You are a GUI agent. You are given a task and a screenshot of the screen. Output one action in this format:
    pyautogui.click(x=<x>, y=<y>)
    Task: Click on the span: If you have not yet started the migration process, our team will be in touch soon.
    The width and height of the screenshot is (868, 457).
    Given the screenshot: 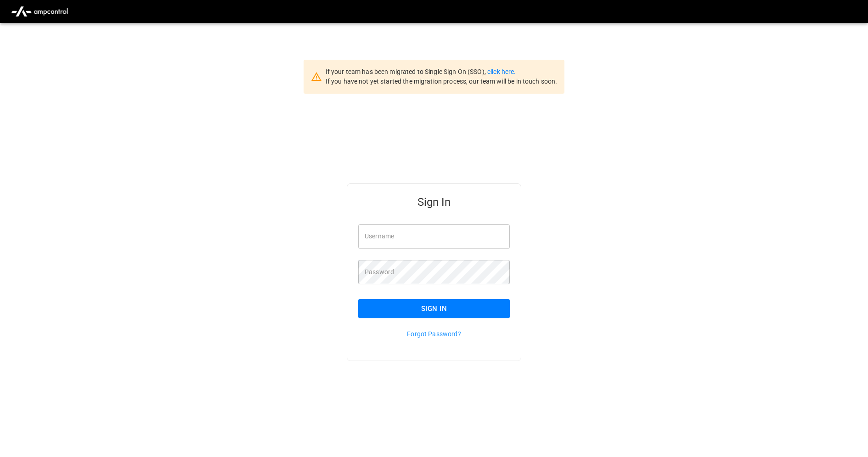 What is the action you would take?
    pyautogui.click(x=442, y=81)
    